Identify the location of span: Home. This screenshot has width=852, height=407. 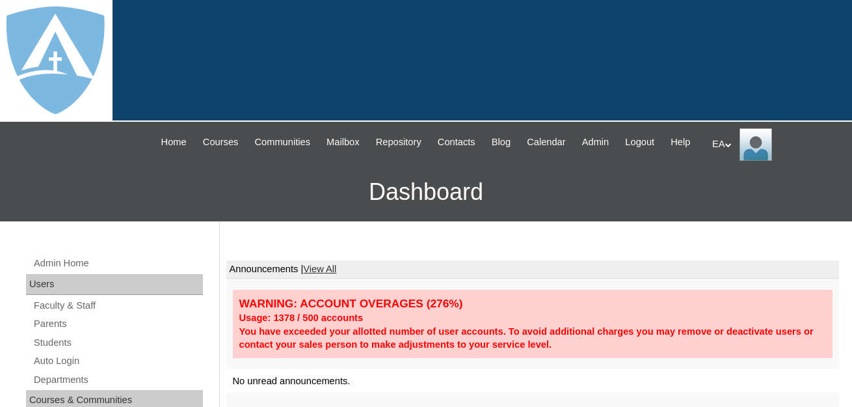
(174, 142).